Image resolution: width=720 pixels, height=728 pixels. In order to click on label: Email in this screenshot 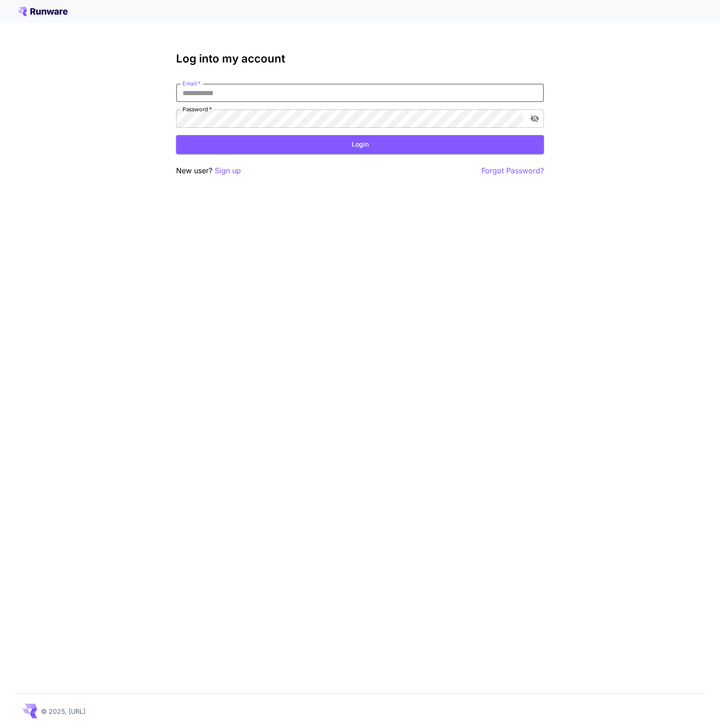, I will do `click(191, 83)`.